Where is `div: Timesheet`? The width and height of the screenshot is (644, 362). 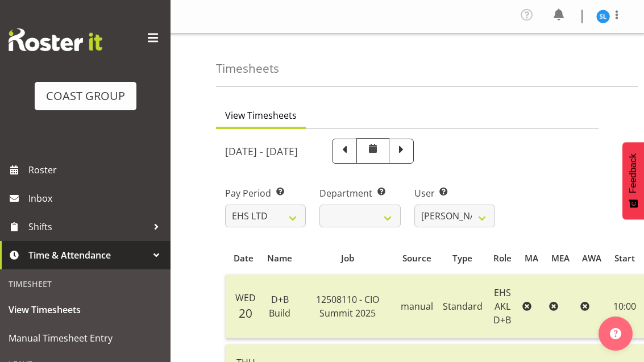 div: Timesheet is located at coordinates (85, 284).